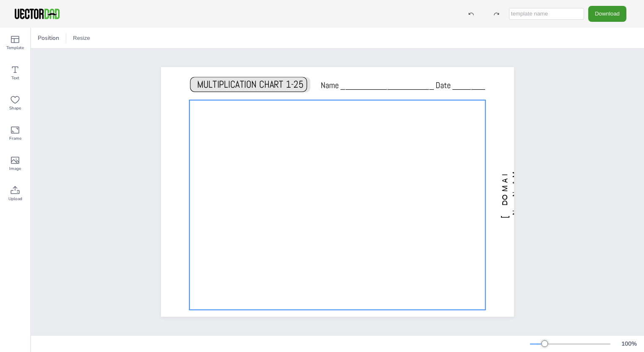 This screenshot has height=352, width=644. What do you see at coordinates (15, 48) in the screenshot?
I see `span: Template` at bounding box center [15, 48].